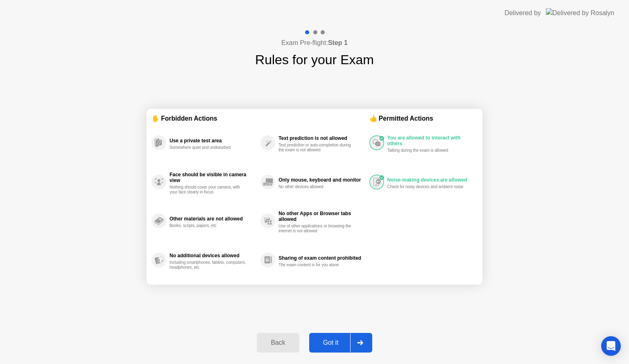 This screenshot has height=364, width=629. Describe the element at coordinates (317, 265) in the screenshot. I see `div: The exam content is for you alone` at that location.